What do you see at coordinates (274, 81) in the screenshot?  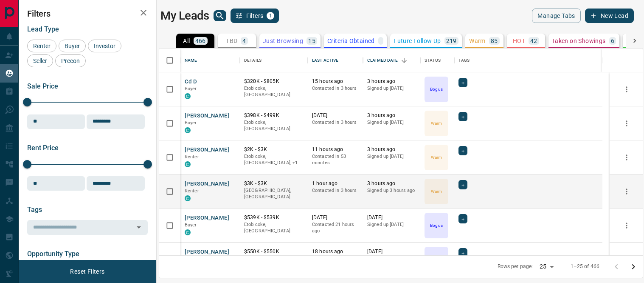 I see `p: $320K - $805K` at bounding box center [274, 81].